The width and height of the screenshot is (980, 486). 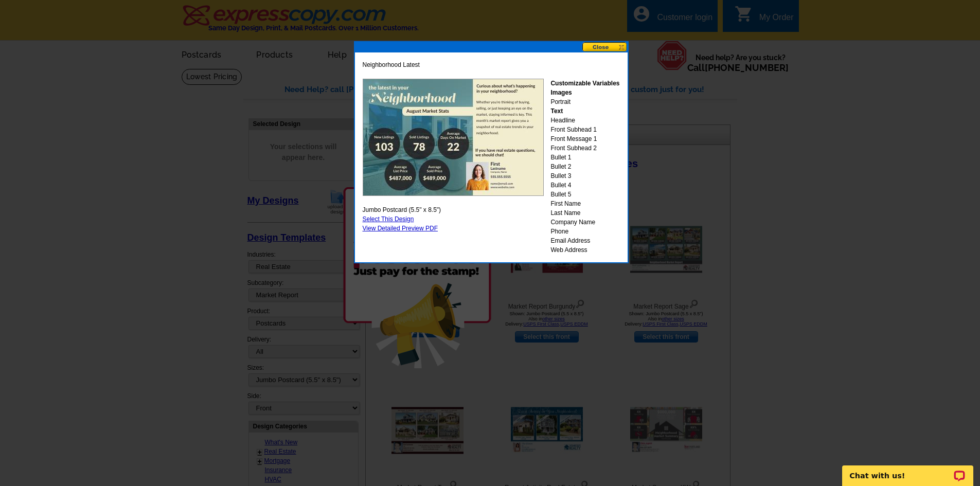 I want to click on span: Jumbo Postcard (5.5" x 8.5"), so click(x=402, y=210).